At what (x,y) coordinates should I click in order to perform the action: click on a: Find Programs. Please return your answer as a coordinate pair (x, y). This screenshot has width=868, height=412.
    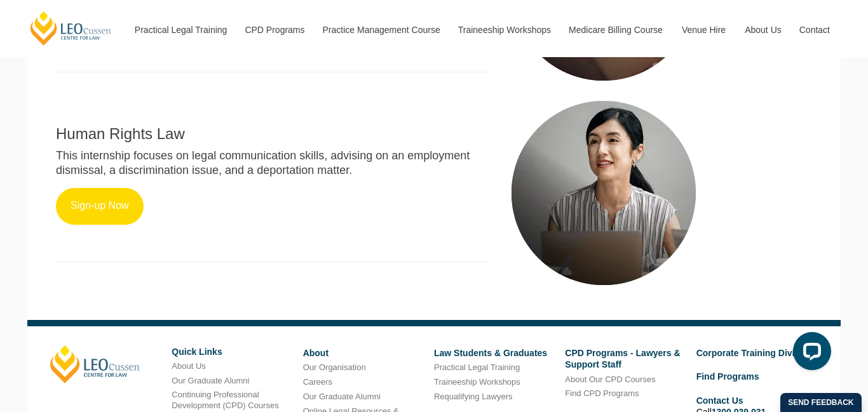
    Looking at the image, I should click on (728, 376).